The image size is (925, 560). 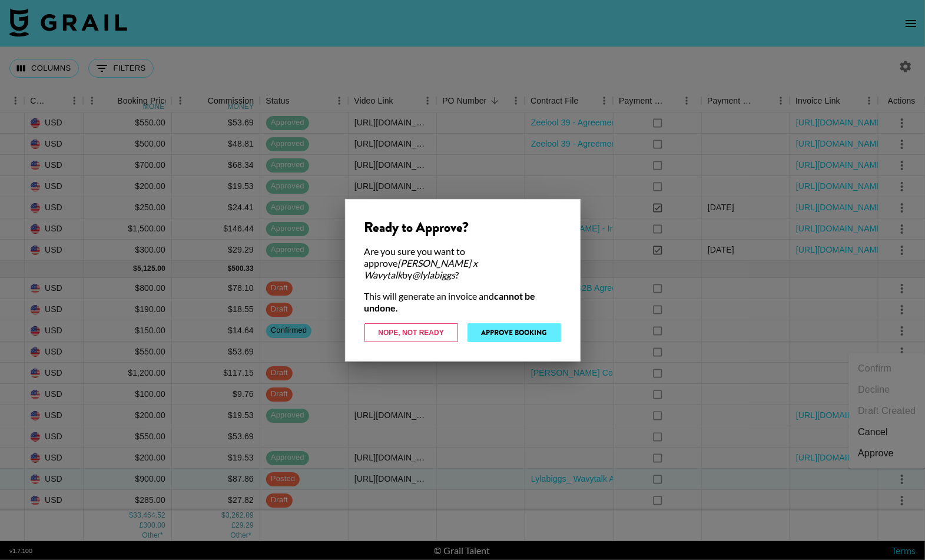 What do you see at coordinates (463, 227) in the screenshot?
I see `div: Ready to Approve?` at bounding box center [463, 227].